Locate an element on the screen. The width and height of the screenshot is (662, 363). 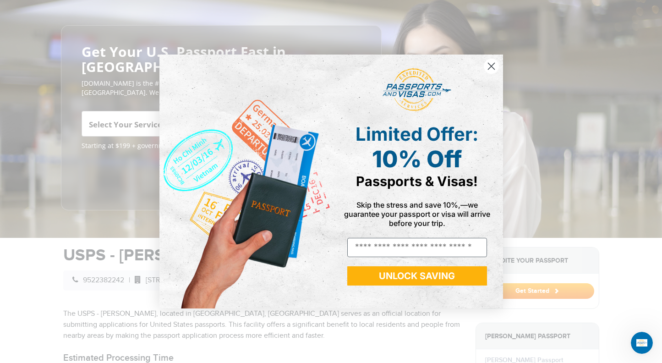
span: 10% Off is located at coordinates (417, 159).